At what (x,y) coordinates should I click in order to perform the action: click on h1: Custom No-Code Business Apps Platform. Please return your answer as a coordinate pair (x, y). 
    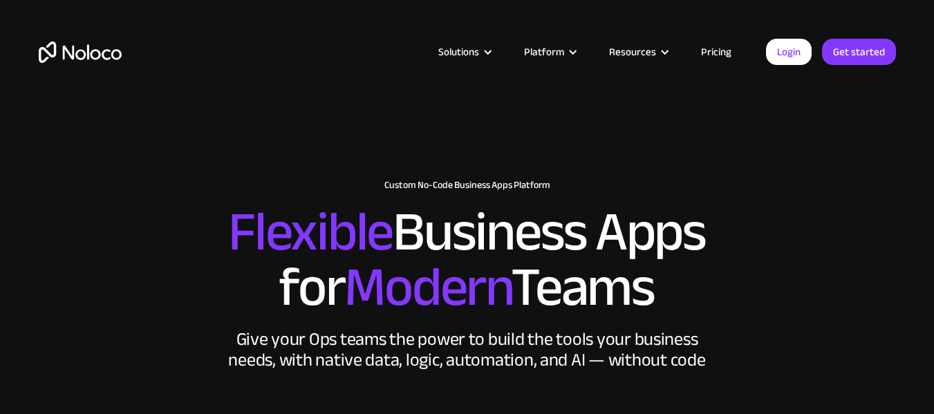
    Looking at the image, I should click on (467, 185).